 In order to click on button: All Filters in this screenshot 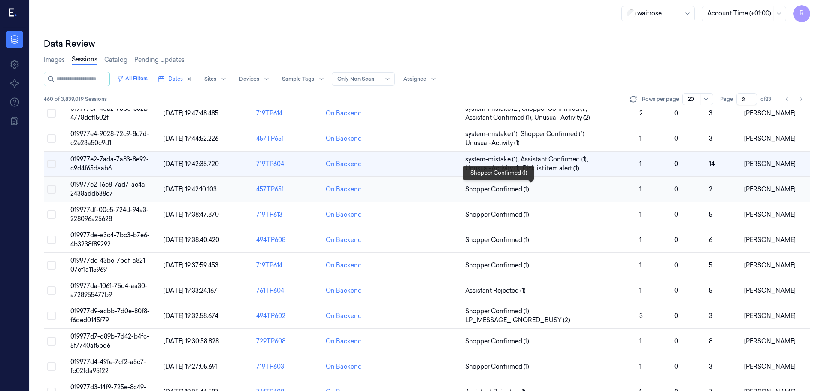, I will do `click(132, 79)`.